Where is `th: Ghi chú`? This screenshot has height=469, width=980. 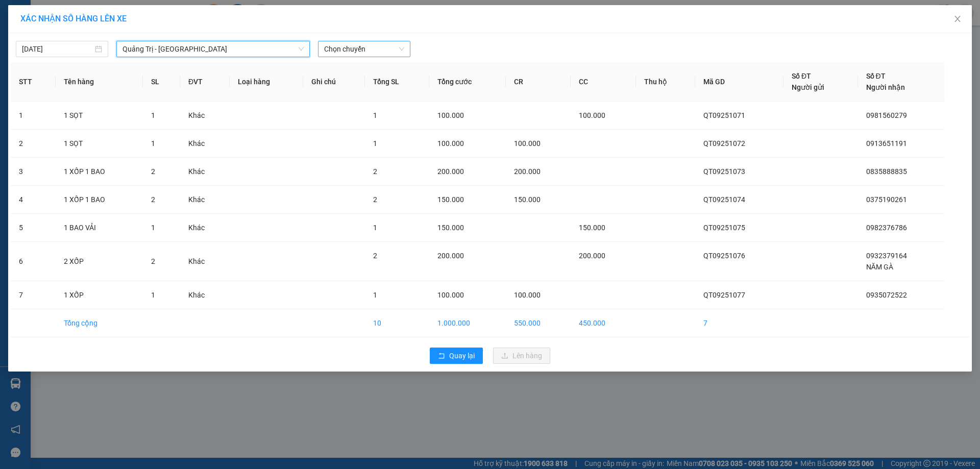 th: Ghi chú is located at coordinates (333, 82).